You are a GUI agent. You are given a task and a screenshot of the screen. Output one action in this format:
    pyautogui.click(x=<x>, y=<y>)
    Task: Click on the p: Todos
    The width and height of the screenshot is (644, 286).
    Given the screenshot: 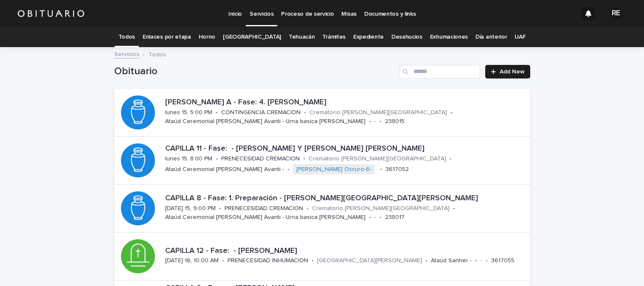 What is the action you would take?
    pyautogui.click(x=157, y=54)
    